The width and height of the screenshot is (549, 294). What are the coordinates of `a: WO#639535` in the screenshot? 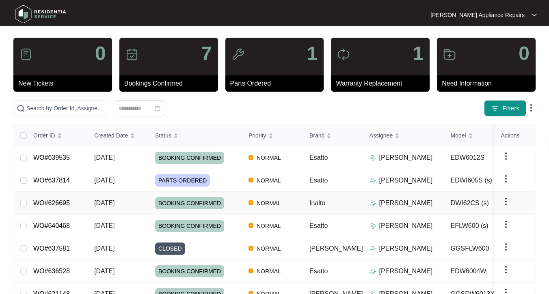 It's located at (52, 157).